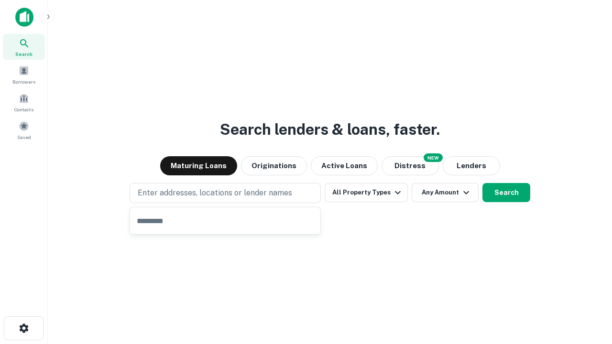 The width and height of the screenshot is (612, 344). I want to click on button: Search distressed loans with lien and other non-mortgage details., so click(410, 166).